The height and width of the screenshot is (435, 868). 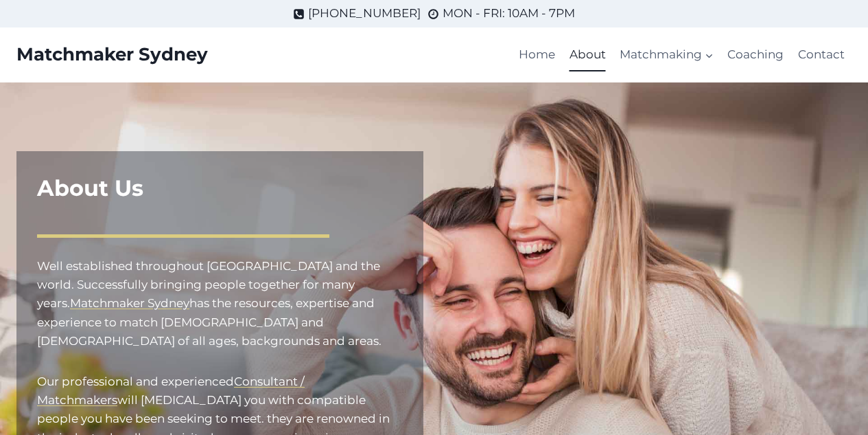 What do you see at coordinates (220, 188) in the screenshot?
I see `h1: About Us` at bounding box center [220, 188].